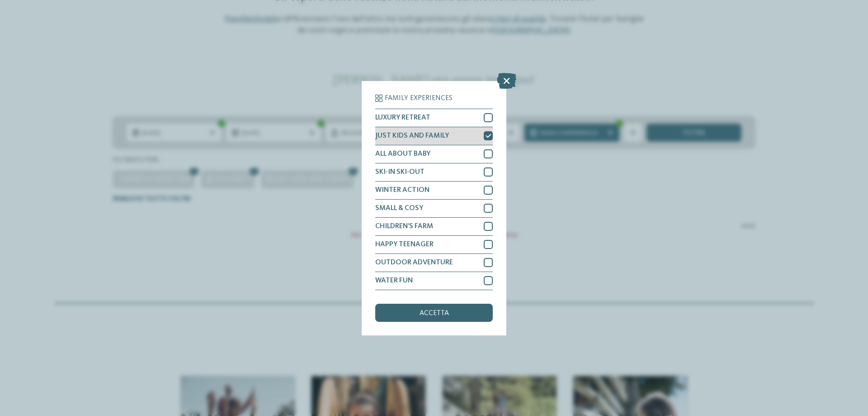  What do you see at coordinates (404, 226) in the screenshot?
I see `span: CHILDREN’S FARM` at bounding box center [404, 226].